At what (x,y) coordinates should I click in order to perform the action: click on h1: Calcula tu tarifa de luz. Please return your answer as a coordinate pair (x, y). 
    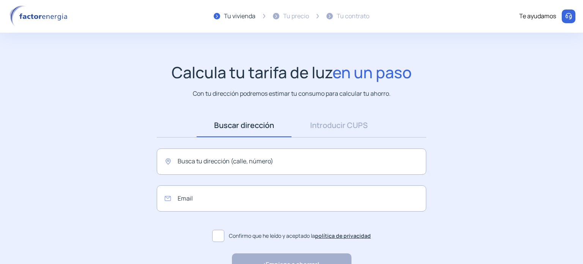
    Looking at the image, I should click on (292, 72).